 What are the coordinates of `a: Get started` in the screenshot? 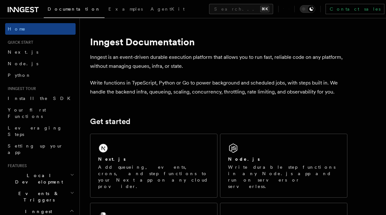 It's located at (110, 122).